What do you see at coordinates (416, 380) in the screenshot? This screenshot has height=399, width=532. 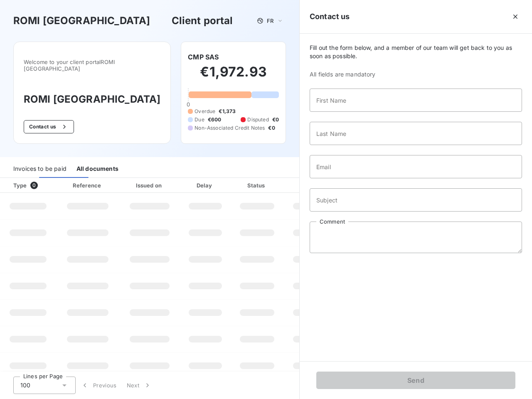 I see `button: Send` at bounding box center [416, 380].